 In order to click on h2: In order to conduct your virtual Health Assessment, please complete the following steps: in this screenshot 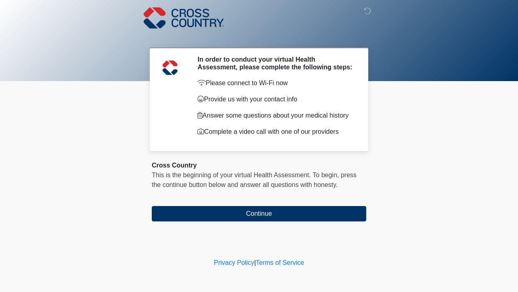, I will do `click(276, 63)`.